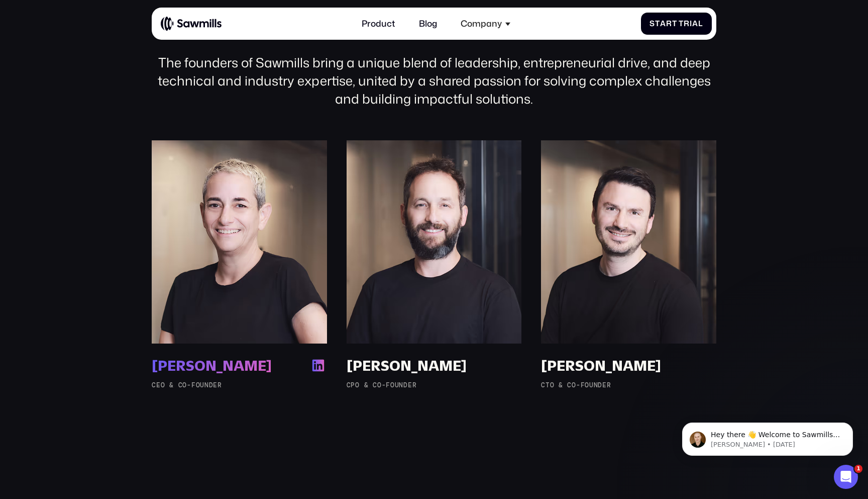 Image resolution: width=868 pixels, height=499 pixels. What do you see at coordinates (676, 24) in the screenshot?
I see `a: StartTrial` at bounding box center [676, 24].